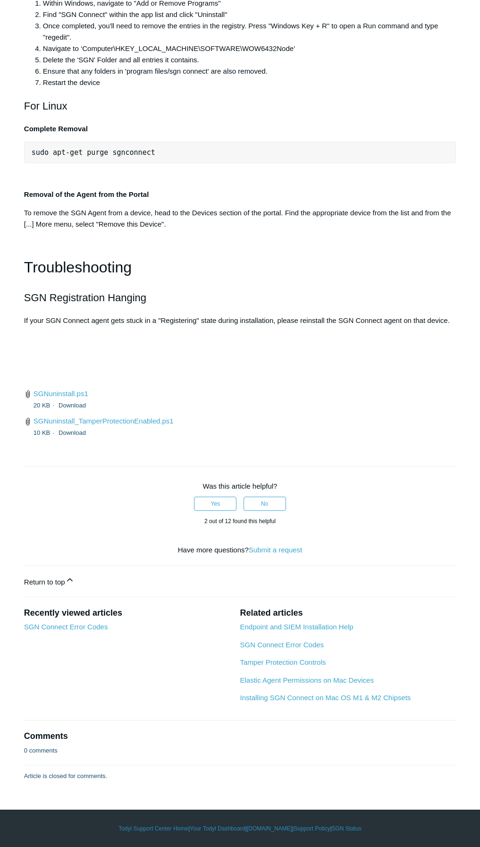 The width and height of the screenshot is (480, 847). Describe the element at coordinates (61, 393) in the screenshot. I see `a: SGNuninstall.ps1` at that location.